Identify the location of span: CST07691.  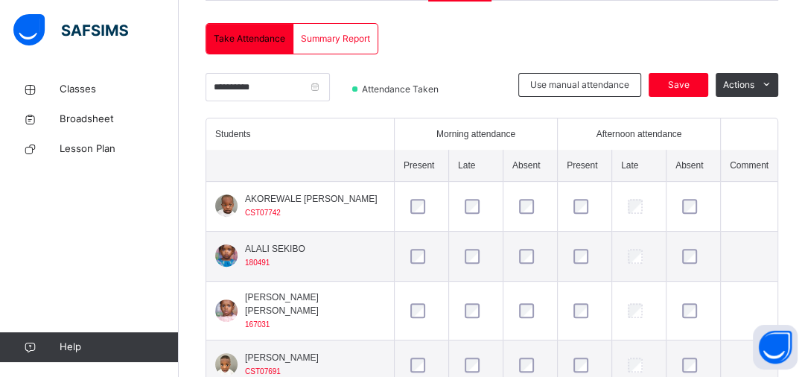
(263, 371).